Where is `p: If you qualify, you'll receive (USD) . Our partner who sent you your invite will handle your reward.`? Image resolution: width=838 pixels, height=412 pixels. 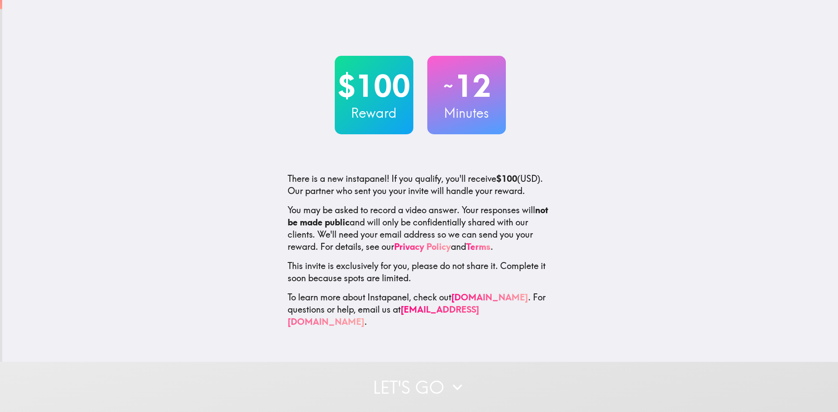
p: If you qualify, you'll receive (USD) . Our partner who sent you your invite will handle your reward. is located at coordinates (420, 185).